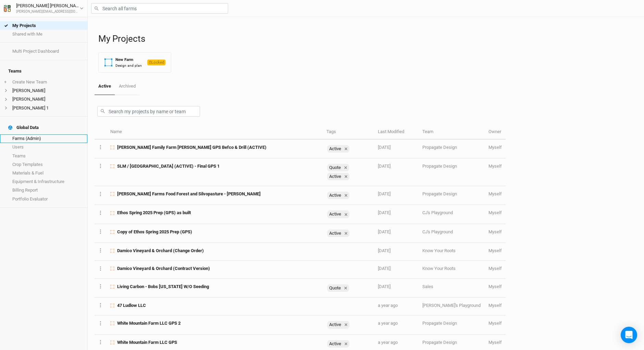 The width and height of the screenshot is (644, 350). I want to click on th: Tags, so click(348, 132).